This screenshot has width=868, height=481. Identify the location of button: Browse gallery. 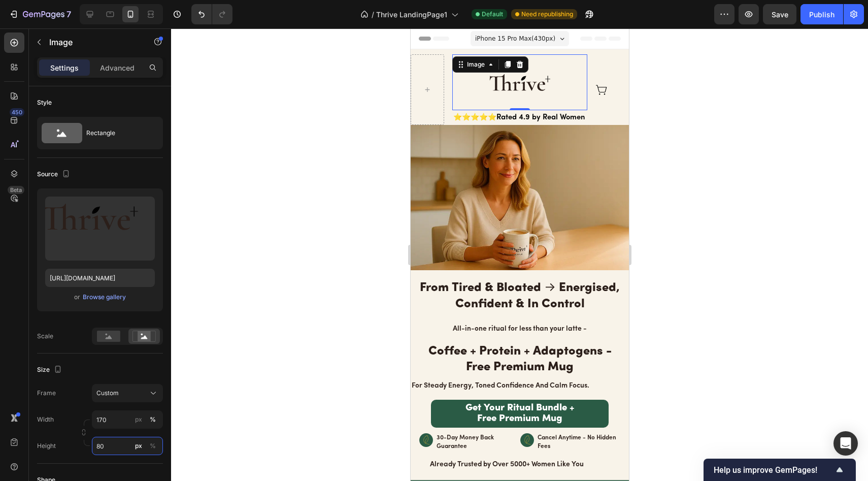
(104, 297).